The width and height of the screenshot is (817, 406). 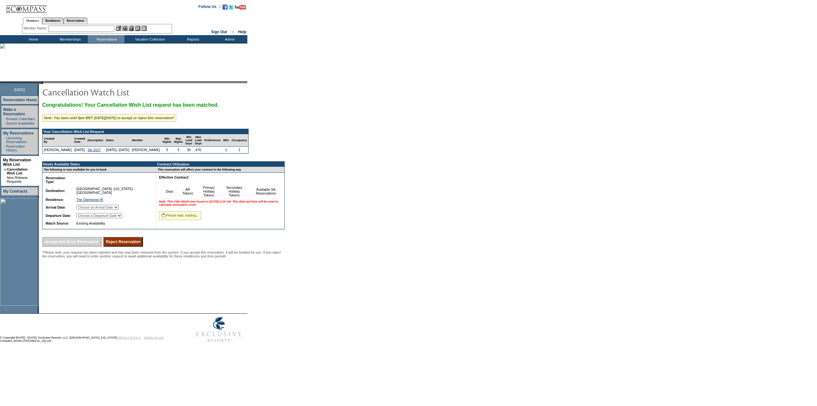 I want to click on td: Dates, so click(x=118, y=140).